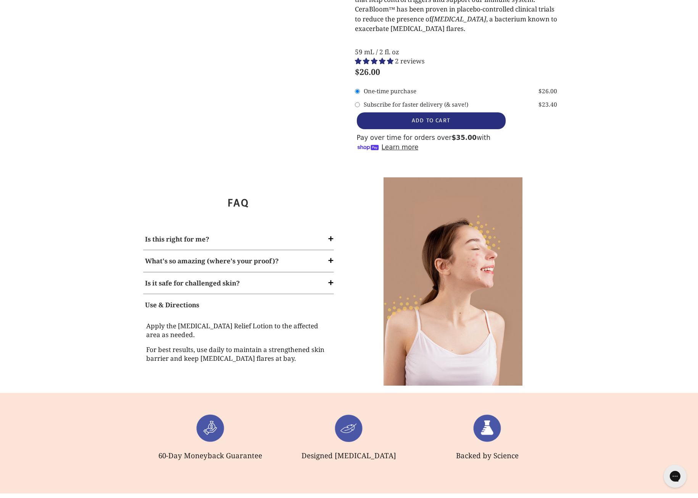 This screenshot has width=698, height=498. I want to click on p: 59 mL / 2 fl. oz, so click(456, 52).